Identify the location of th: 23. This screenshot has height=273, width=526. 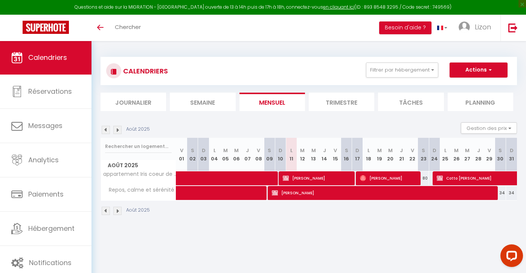
(423, 154).